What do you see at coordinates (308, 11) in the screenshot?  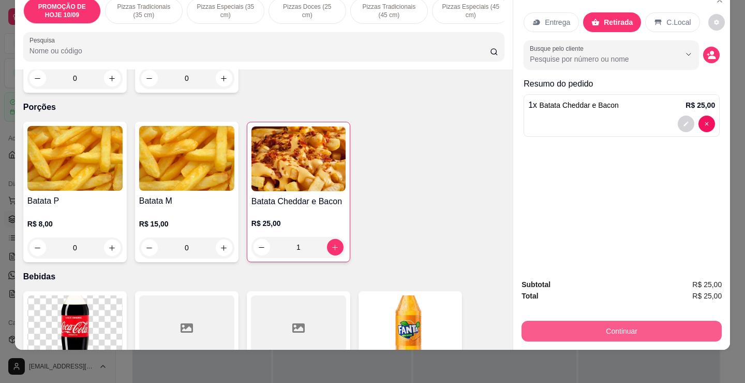 I see `p: Pizzas Doces (25 cm)` at bounding box center [308, 11].